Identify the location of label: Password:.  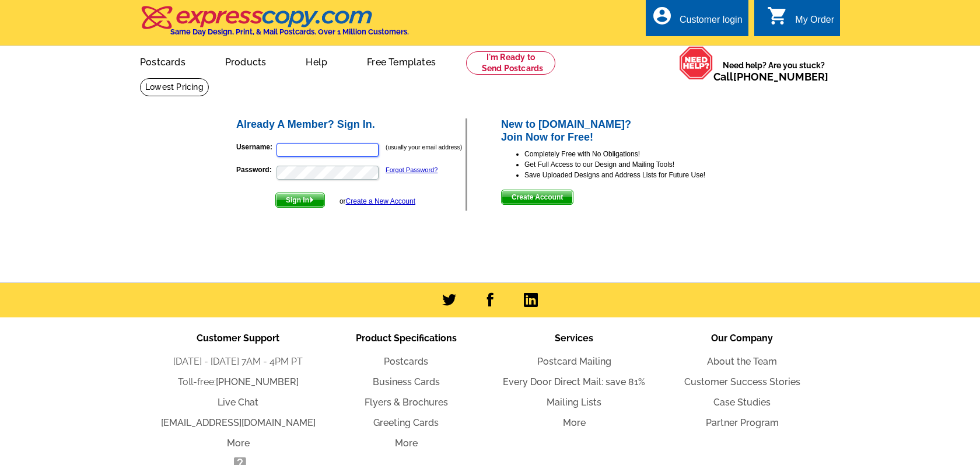
(256, 170).